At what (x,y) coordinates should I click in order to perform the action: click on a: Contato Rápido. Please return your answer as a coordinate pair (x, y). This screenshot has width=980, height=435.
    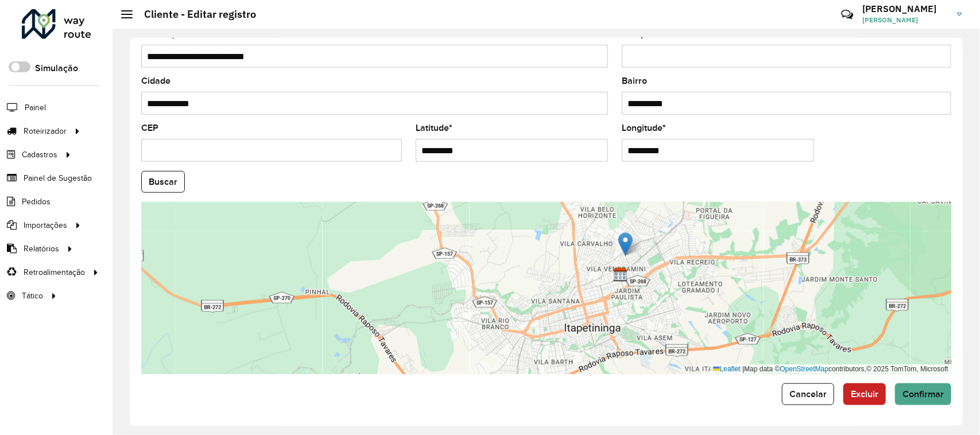
    Looking at the image, I should click on (847, 14).